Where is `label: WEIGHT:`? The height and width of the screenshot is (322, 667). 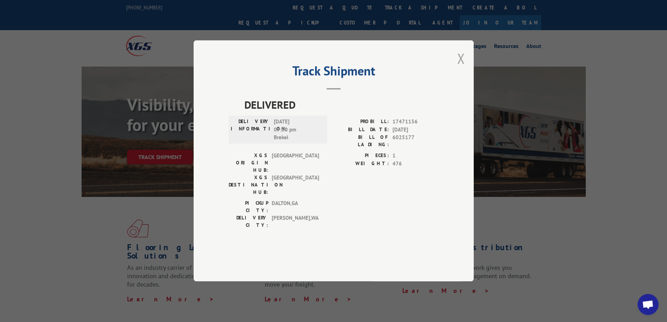
label: WEIGHT: is located at coordinates (361, 163).